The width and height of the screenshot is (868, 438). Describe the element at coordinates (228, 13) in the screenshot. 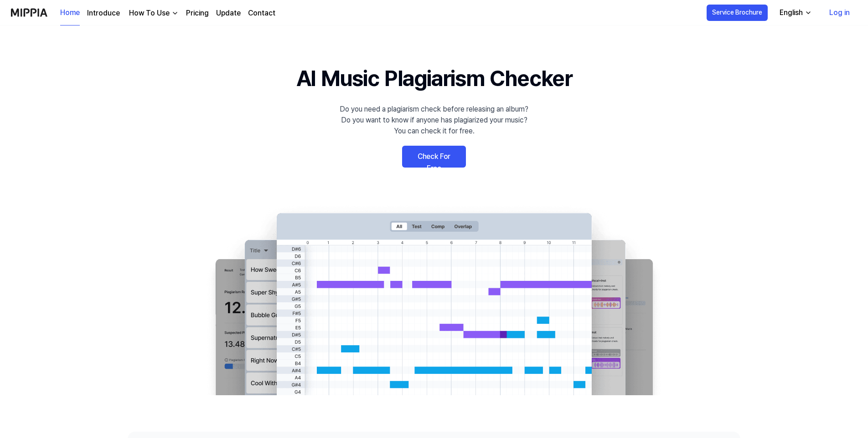

I see `a: Update` at that location.